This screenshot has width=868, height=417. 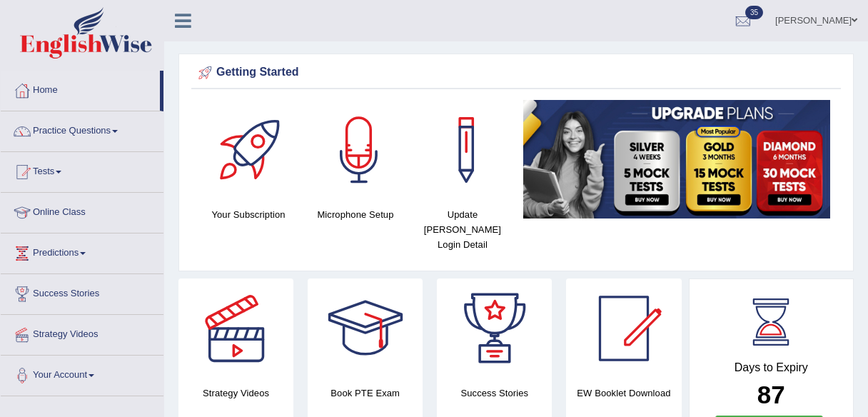 I want to click on a: Tests, so click(x=82, y=170).